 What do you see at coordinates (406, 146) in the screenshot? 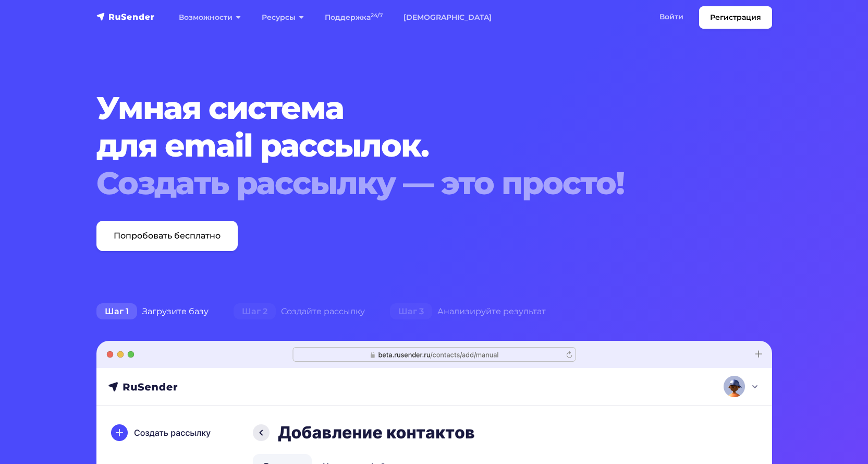
I see `h1: Умная система для email рассылок.` at bounding box center [406, 146].